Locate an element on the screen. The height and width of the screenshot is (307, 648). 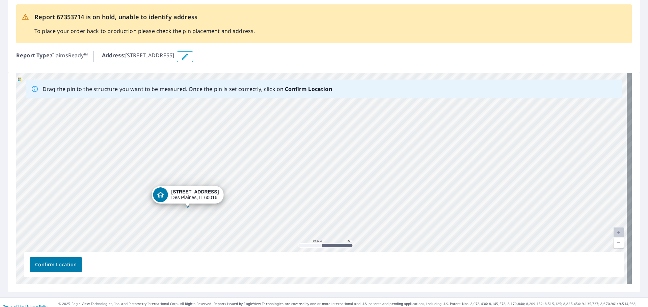
p: : ClaimsReady™ is located at coordinates (52, 57).